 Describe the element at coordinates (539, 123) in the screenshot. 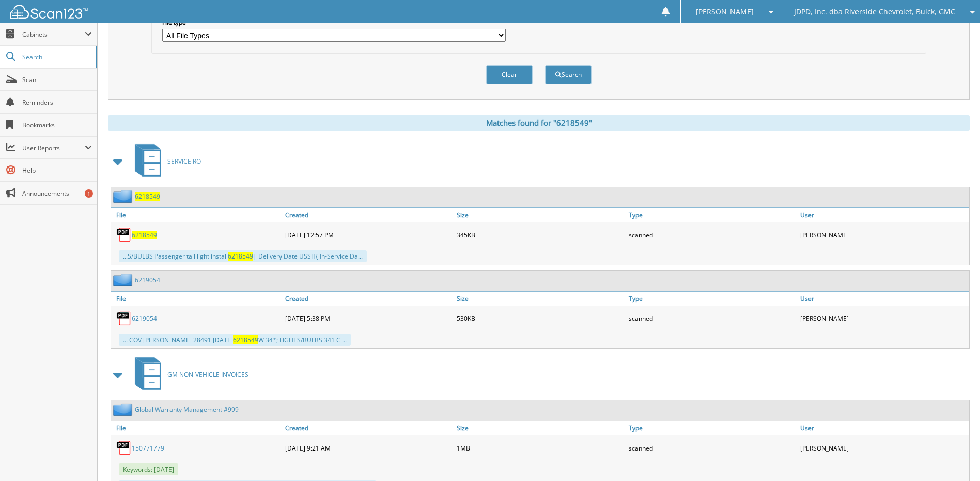

I see `div: Matches found for "6218549"` at that location.